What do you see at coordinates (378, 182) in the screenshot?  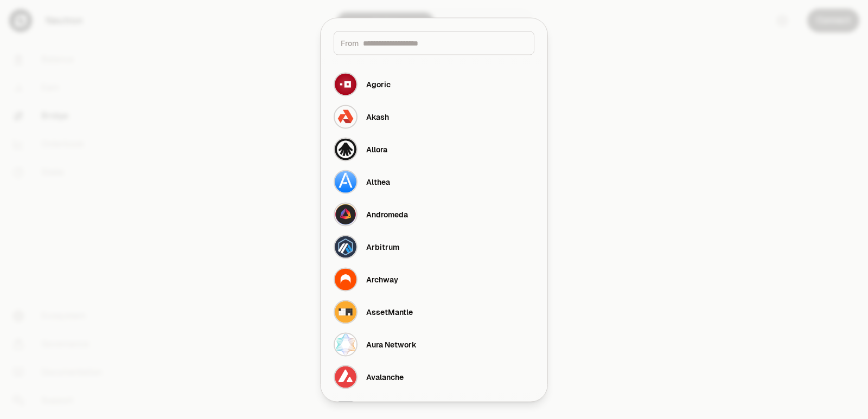 I see `div: Althea` at bounding box center [378, 182].